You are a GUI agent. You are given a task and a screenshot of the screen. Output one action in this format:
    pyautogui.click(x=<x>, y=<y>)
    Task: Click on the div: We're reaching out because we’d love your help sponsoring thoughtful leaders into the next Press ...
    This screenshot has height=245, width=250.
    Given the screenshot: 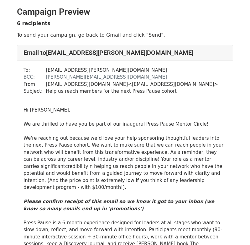 What is the action you would take?
    pyautogui.click(x=125, y=163)
    